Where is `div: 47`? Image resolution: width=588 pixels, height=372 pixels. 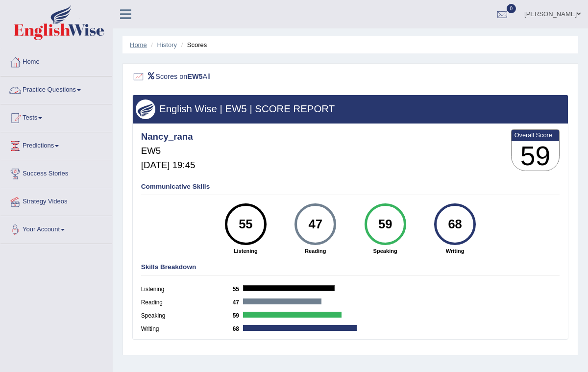
div: 47 is located at coordinates (315, 225).